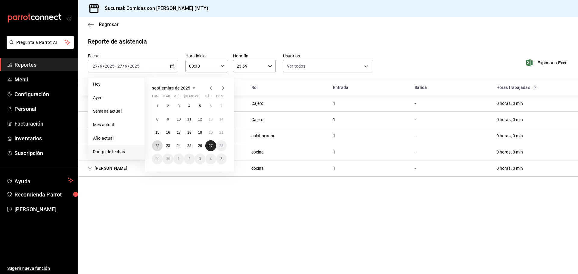  Describe the element at coordinates (116, 98) in the screenshot. I see `span: Ayer` at that location.